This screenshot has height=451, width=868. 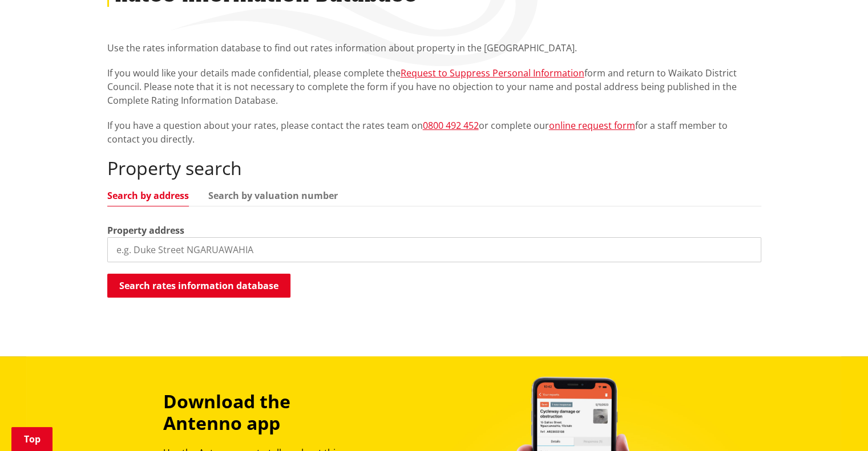 I want to click on a: Search by valuation number, so click(x=272, y=196).